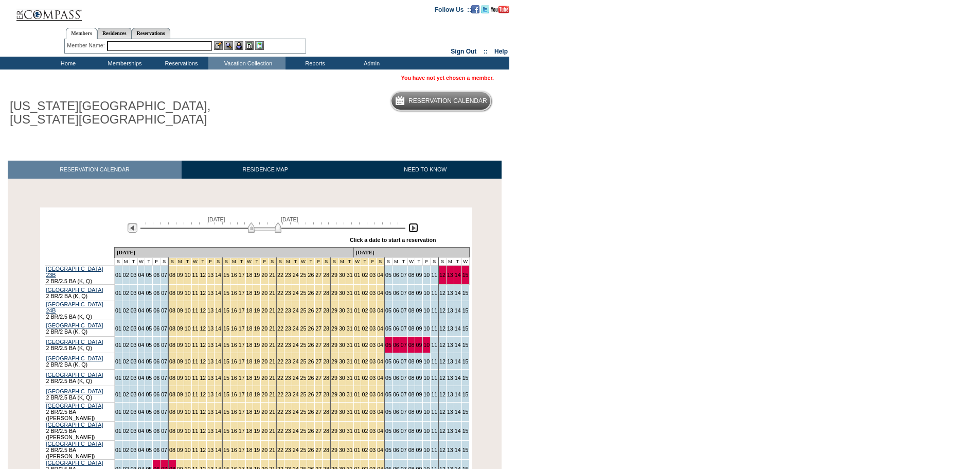 This screenshot has height=469, width=980. Describe the element at coordinates (114, 33) in the screenshot. I see `a: Residences` at that location.